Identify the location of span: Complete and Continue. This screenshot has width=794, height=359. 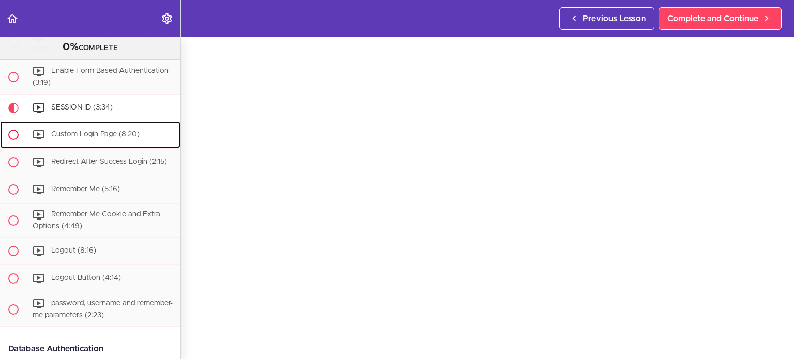
(713, 19).